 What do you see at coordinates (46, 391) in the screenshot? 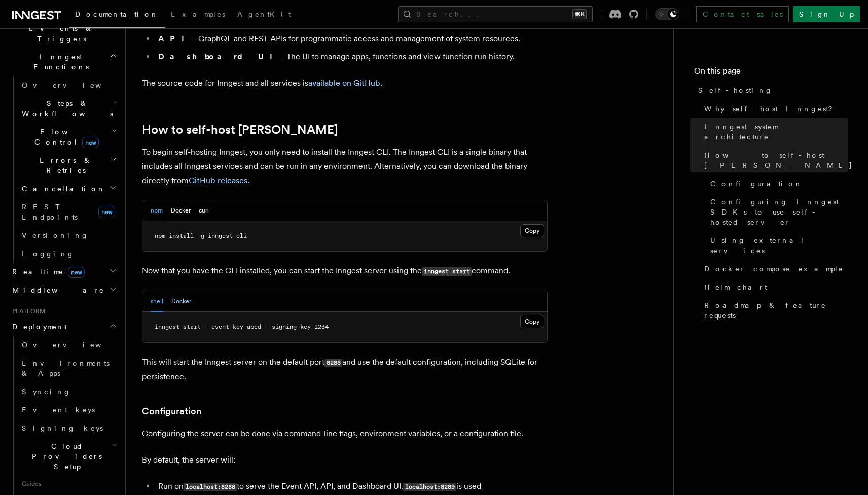
I see `span: Syncing` at bounding box center [46, 391].